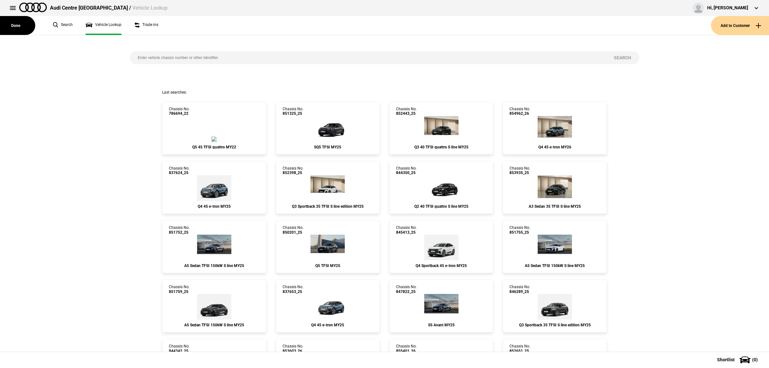 This screenshot has height=368, width=769. Describe the element at coordinates (755, 359) in the screenshot. I see `span: ( 0 )` at that location.